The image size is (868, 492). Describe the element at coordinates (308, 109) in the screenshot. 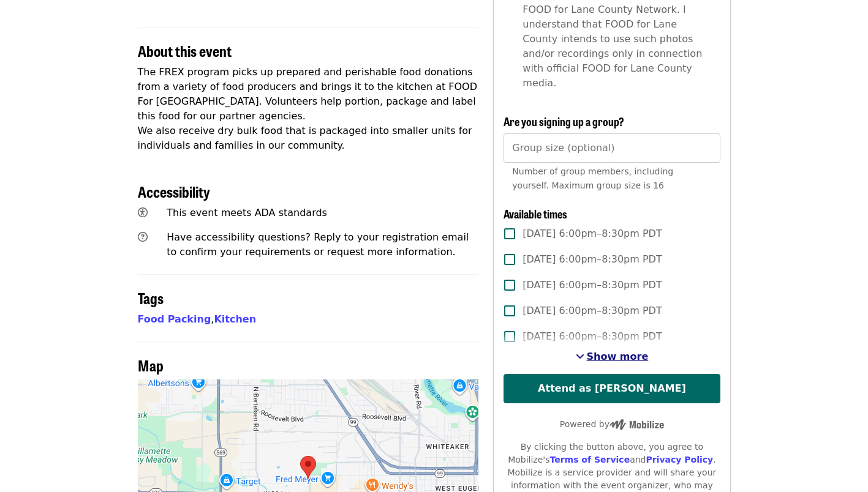

I see `p: The FREX program picks up prepared and perishable food donations from a variety of food producers...` at that location.